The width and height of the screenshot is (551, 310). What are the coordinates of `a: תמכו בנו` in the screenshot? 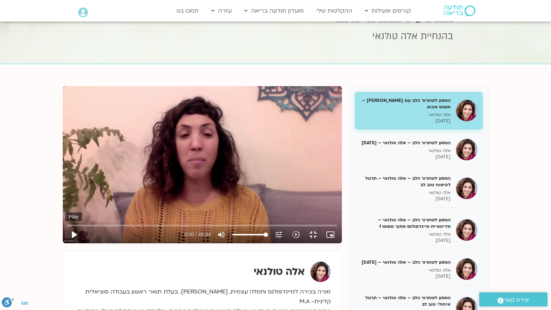 It's located at (188, 11).